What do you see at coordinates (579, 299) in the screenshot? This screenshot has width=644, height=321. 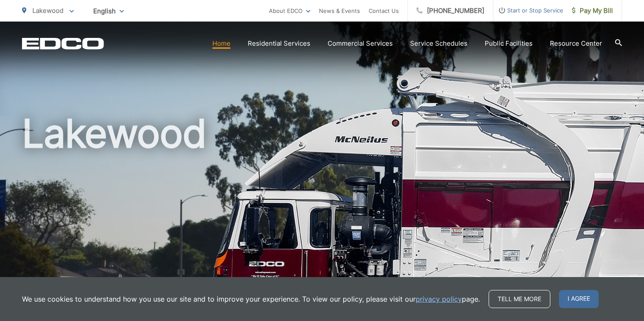 I see `span: I agree` at bounding box center [579, 299].